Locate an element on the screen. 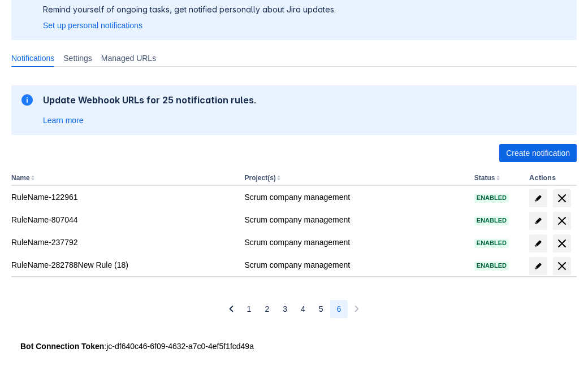 Image resolution: width=588 pixels, height=379 pixels. button: Status is located at coordinates (484, 178).